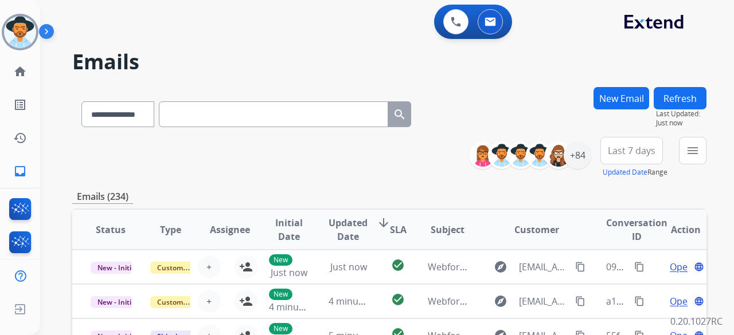  I want to click on mat-icon: home, so click(20, 72).